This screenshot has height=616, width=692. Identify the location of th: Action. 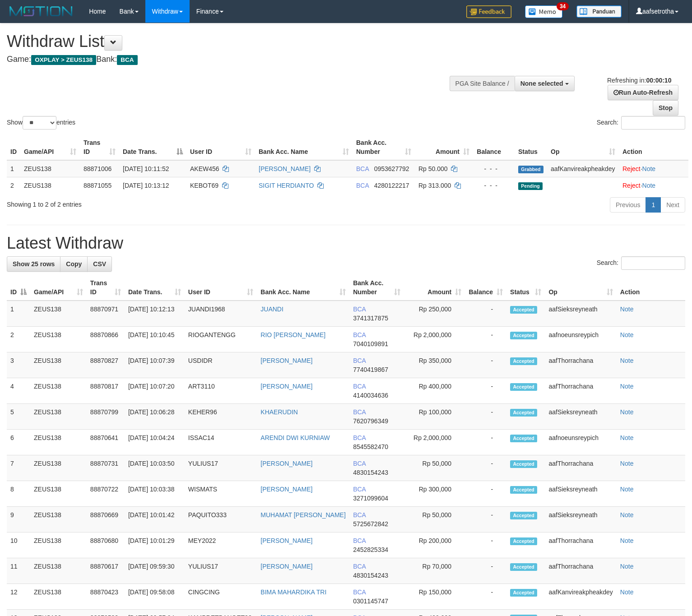
(653, 147).